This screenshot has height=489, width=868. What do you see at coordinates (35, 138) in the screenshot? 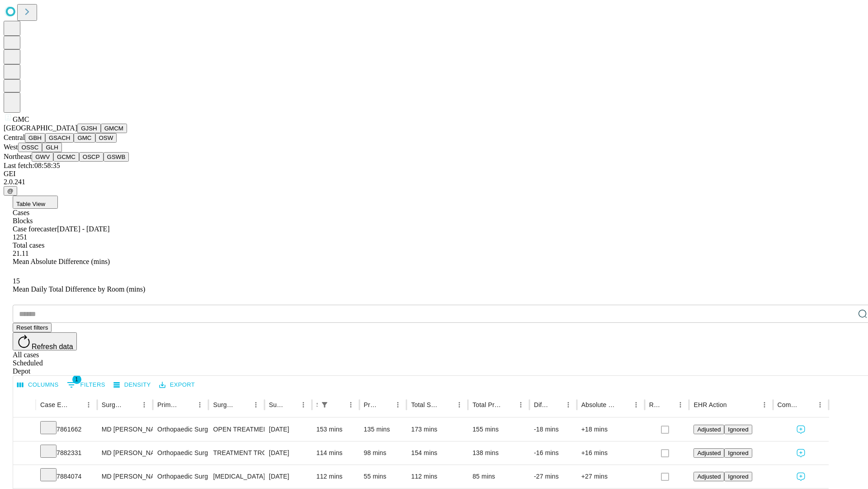
I see `button: GBH` at bounding box center [35, 138].